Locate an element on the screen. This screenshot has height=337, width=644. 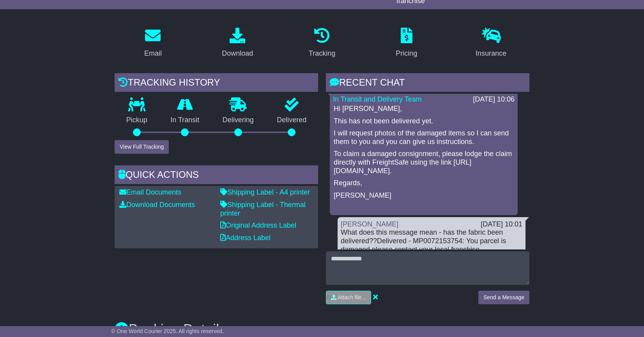
p: Pickup is located at coordinates (137, 120).